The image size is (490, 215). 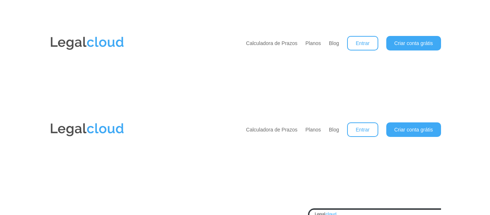 What do you see at coordinates (150, 207) in the screenshot?
I see `span: Calculadora de Prazos Processuais grátis` at bounding box center [150, 207].